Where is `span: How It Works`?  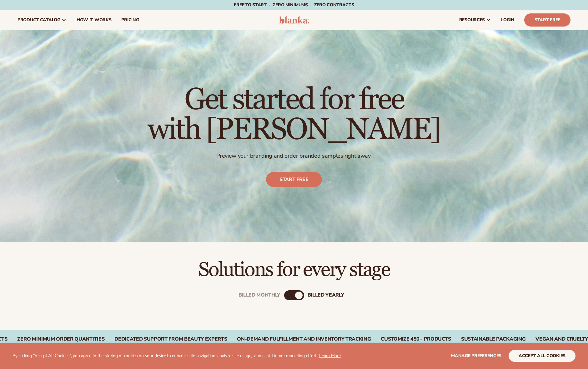 span: How It Works is located at coordinates (94, 20).